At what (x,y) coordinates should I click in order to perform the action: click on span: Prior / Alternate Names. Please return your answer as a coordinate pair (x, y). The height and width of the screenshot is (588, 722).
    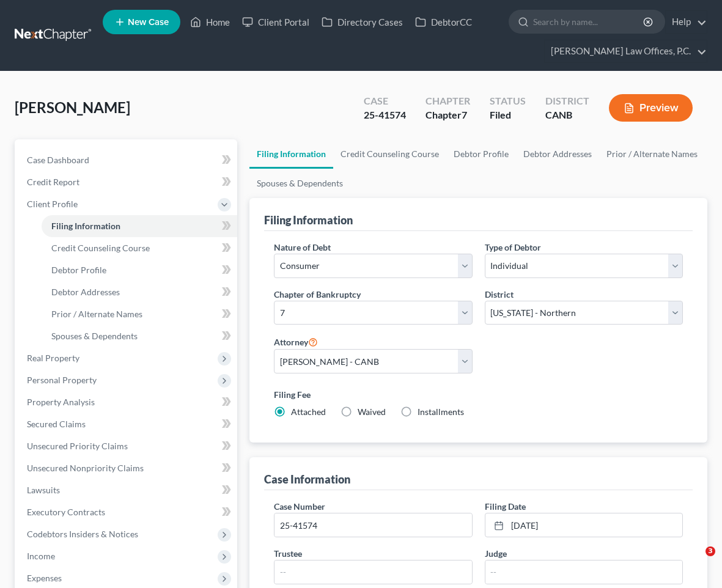
    Looking at the image, I should click on (97, 314).